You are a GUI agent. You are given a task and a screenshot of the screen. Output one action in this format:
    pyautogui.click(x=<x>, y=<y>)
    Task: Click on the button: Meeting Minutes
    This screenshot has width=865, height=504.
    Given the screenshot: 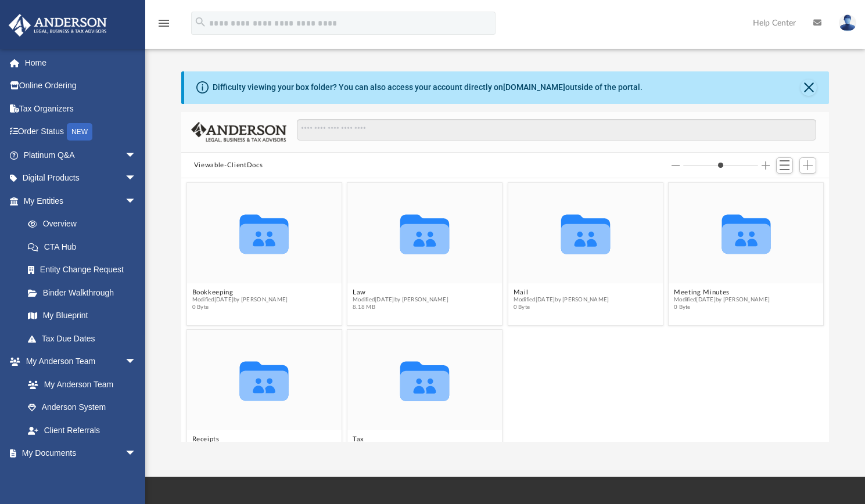 What is the action you would take?
    pyautogui.click(x=722, y=292)
    